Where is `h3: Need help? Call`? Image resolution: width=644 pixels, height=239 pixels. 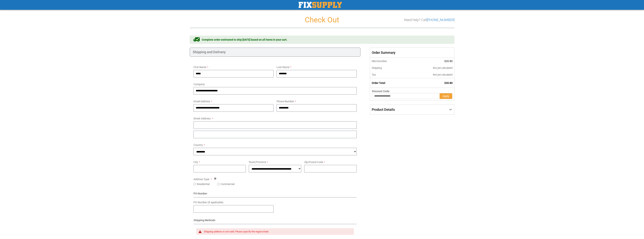 h3: Need help? Call is located at coordinates (429, 20).